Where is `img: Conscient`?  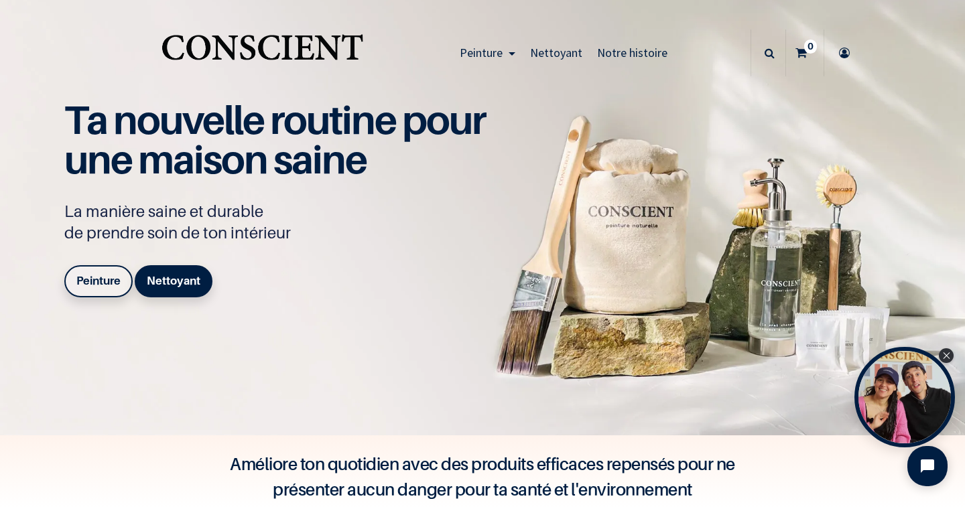 img: Conscient is located at coordinates (262, 53).